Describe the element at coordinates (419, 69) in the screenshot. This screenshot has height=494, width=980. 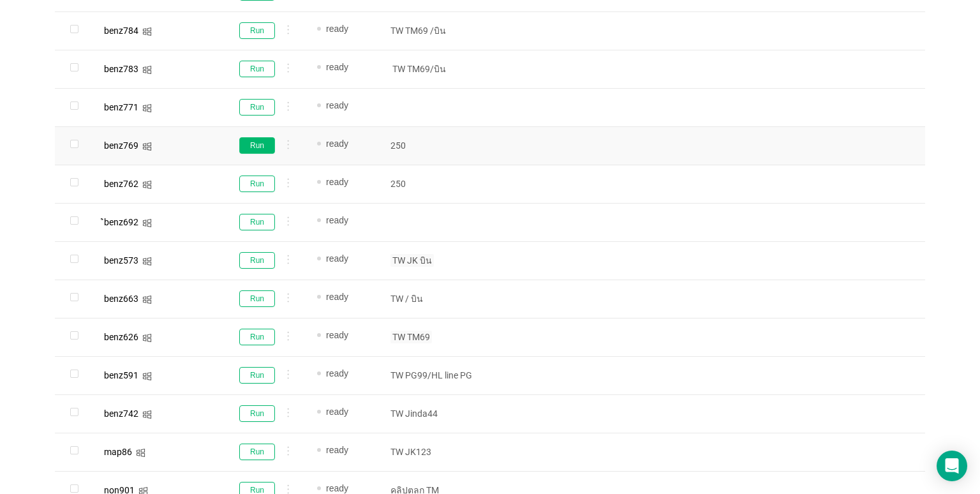
I see `span: TW TM69/บิน` at that location.